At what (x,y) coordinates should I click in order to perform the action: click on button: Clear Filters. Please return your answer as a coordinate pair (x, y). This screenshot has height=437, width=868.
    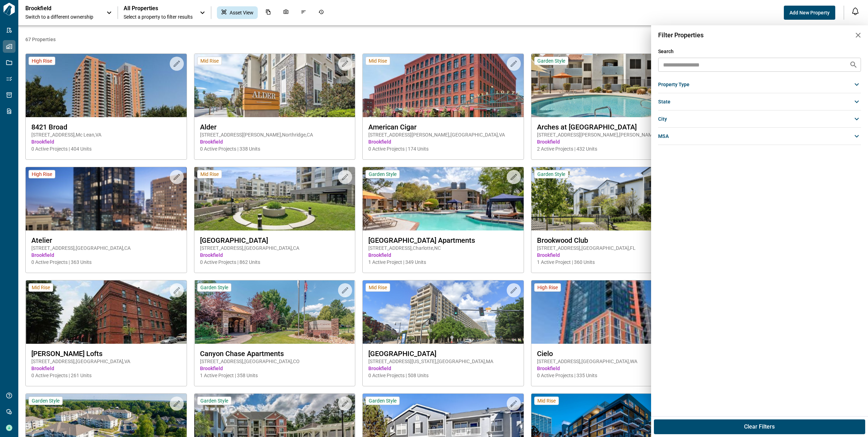
    Looking at the image, I should click on (759, 427).